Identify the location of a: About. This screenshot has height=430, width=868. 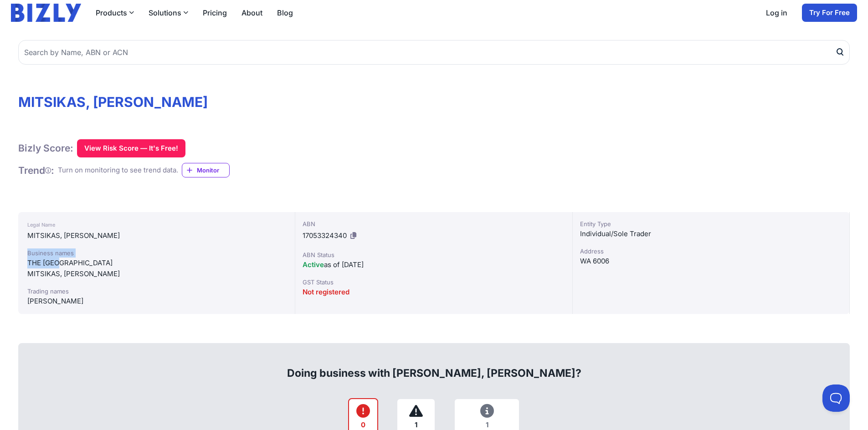
(252, 13).